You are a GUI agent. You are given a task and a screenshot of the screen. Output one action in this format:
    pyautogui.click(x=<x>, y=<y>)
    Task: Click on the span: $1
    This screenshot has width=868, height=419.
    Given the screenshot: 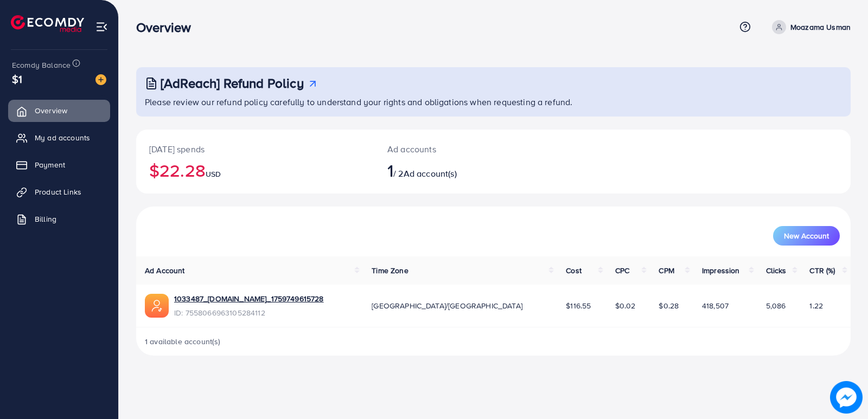 What is the action you would take?
    pyautogui.click(x=17, y=79)
    